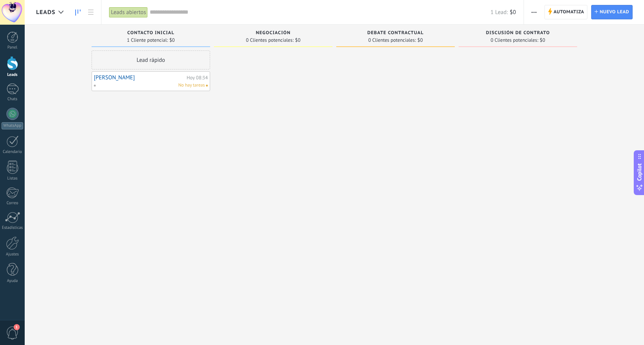 The height and width of the screenshot is (345, 644). What do you see at coordinates (78, 12) in the screenshot?
I see `a: Leads` at bounding box center [78, 12].